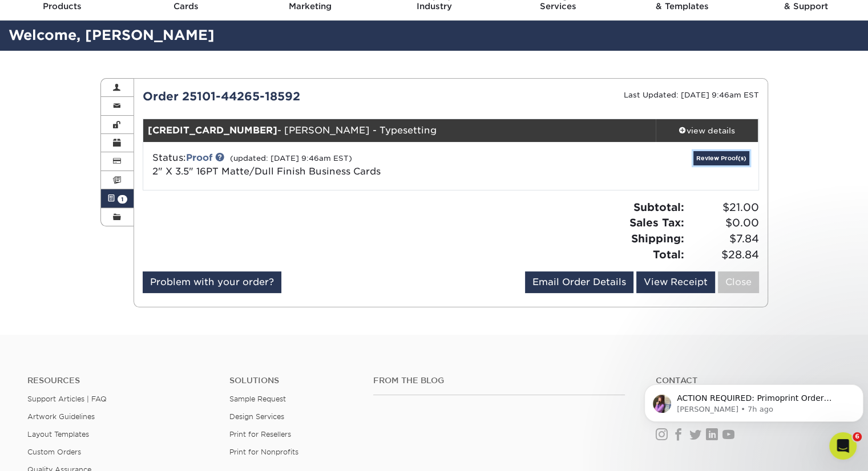  Describe the element at coordinates (857, 437) in the screenshot. I see `span: 6` at that location.